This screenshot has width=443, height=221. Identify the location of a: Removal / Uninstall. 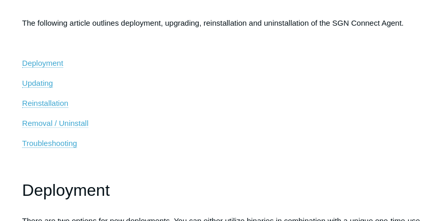
(55, 123).